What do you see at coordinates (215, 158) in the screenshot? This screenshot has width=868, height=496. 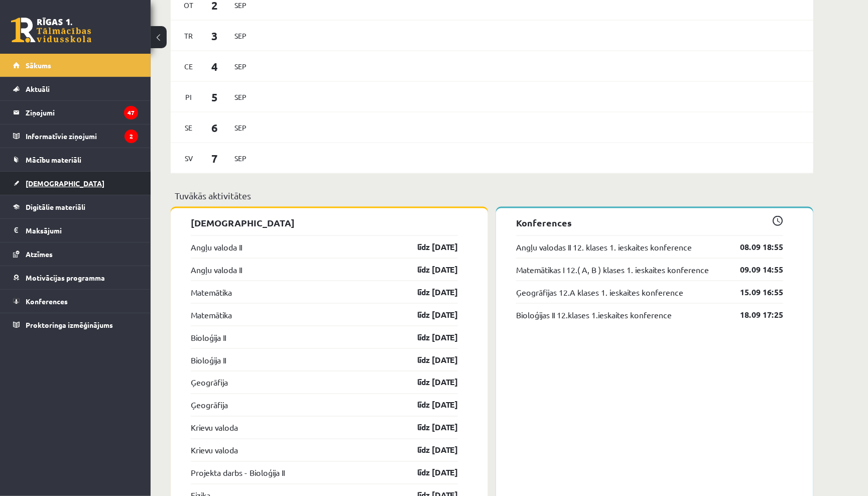 I see `span: 7` at bounding box center [215, 158].